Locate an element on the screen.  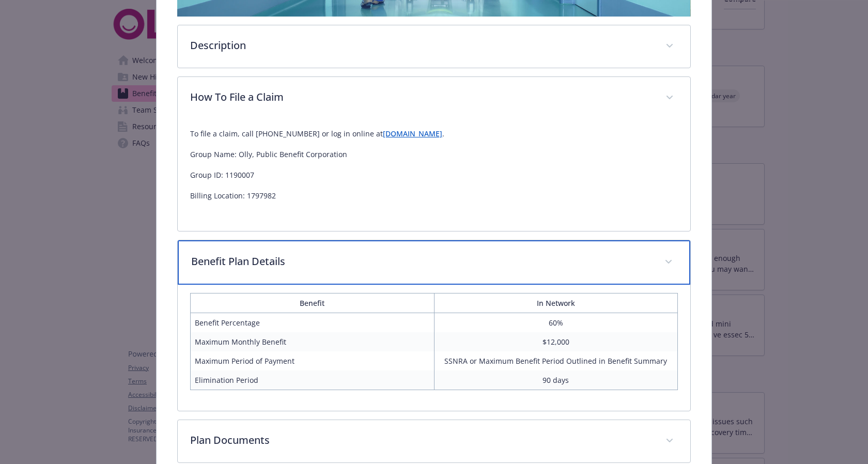
p: Benefit Plan Details is located at coordinates (421, 261).